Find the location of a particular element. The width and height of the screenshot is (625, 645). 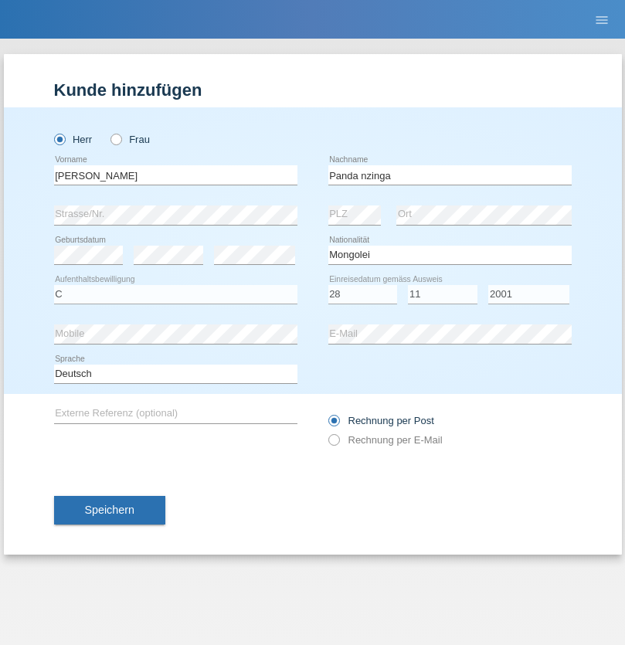

a: menu is located at coordinates (602, 19).